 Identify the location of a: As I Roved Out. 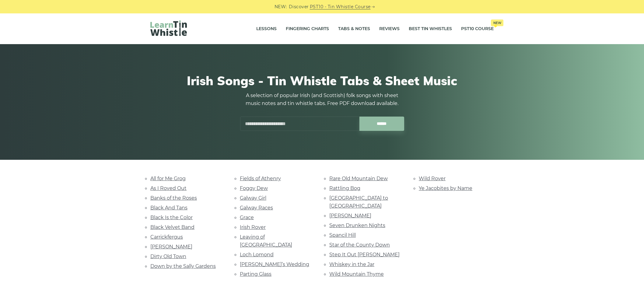
(168, 188).